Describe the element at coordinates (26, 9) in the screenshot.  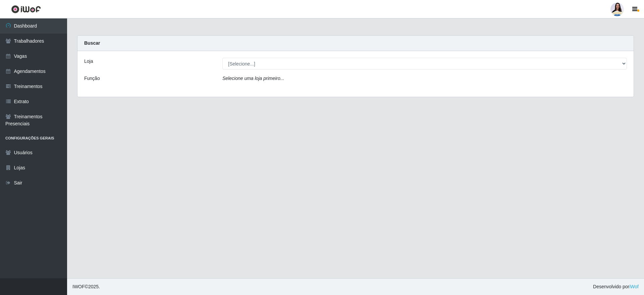
I see `img: CoreUI Logo` at that location.